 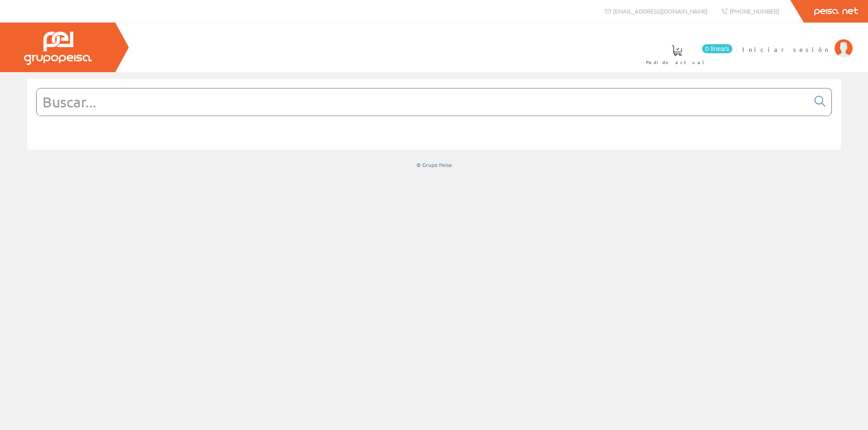 What do you see at coordinates (423, 102) in the screenshot?
I see `input: Buscar...` at bounding box center [423, 102].